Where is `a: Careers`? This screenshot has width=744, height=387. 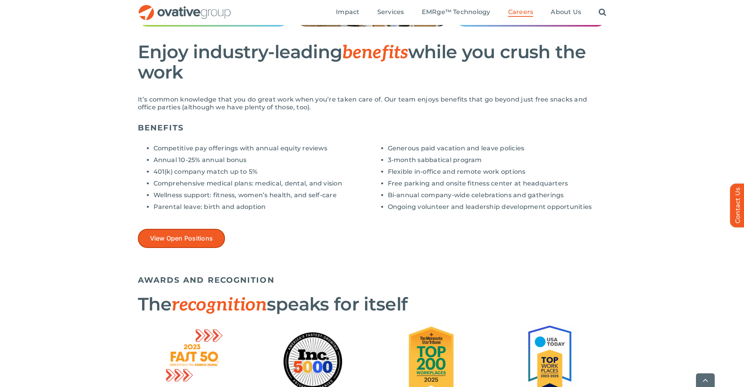
a: Careers is located at coordinates (521, 13).